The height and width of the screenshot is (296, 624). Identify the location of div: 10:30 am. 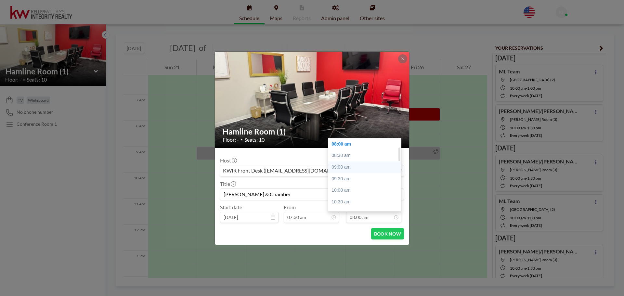
(367, 202).